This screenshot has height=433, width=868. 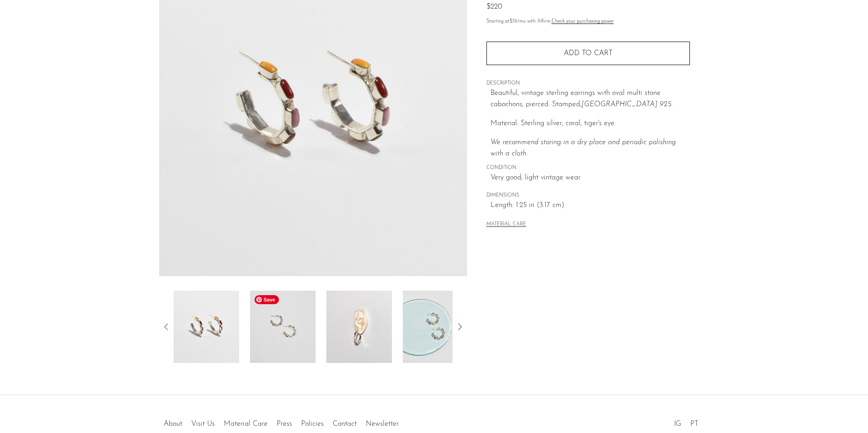 I want to click on button: MATERIAL CARE, so click(x=507, y=225).